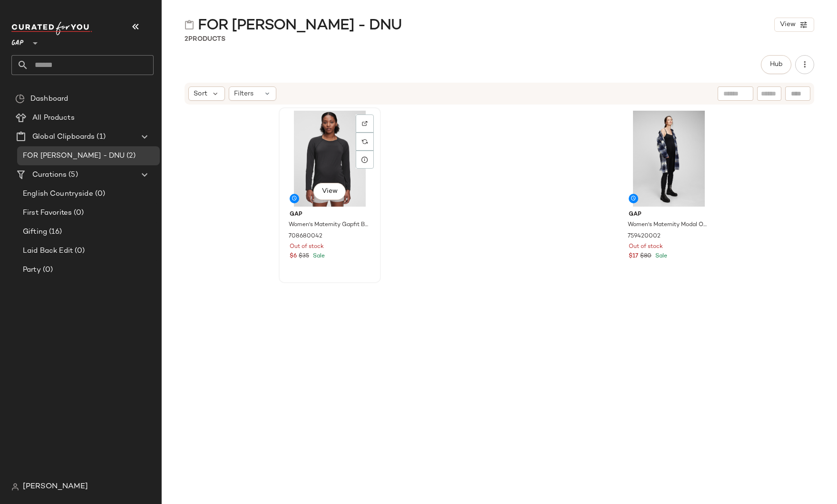 The width and height of the screenshot is (837, 504). What do you see at coordinates (186, 39) in the screenshot?
I see `span: 2` at bounding box center [186, 39].